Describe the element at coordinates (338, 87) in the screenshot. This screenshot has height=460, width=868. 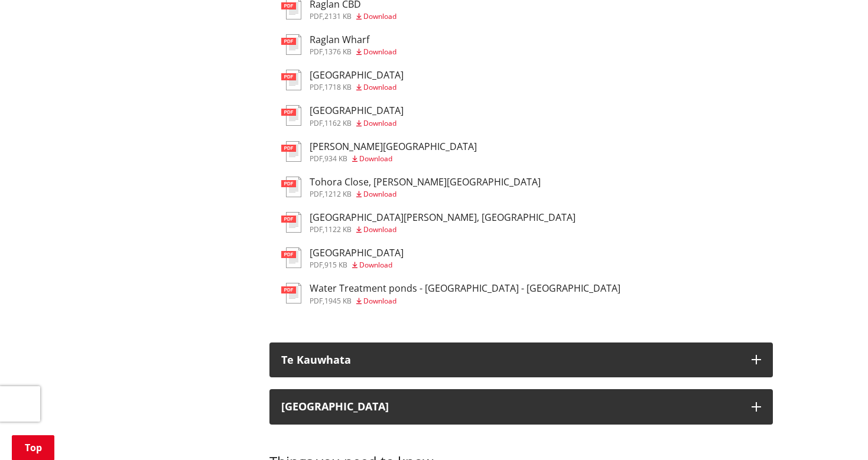
I see `span: 1718 KB` at that location.